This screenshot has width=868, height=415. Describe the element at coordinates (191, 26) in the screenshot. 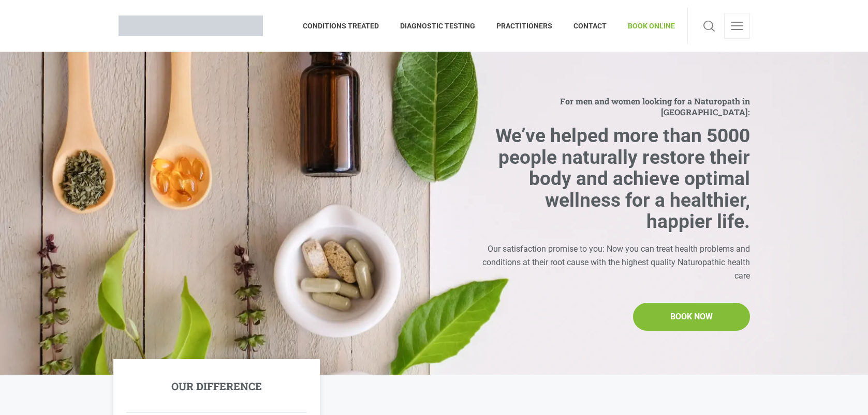

I see `img: Brisbane Naturopath` at that location.